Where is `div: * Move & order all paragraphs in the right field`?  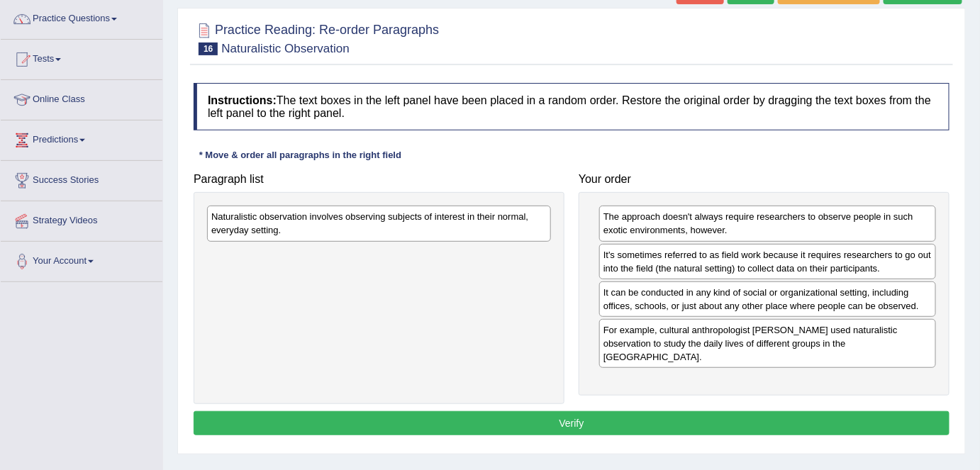
div: * Move & order all paragraphs in the right field is located at coordinates (300, 154).